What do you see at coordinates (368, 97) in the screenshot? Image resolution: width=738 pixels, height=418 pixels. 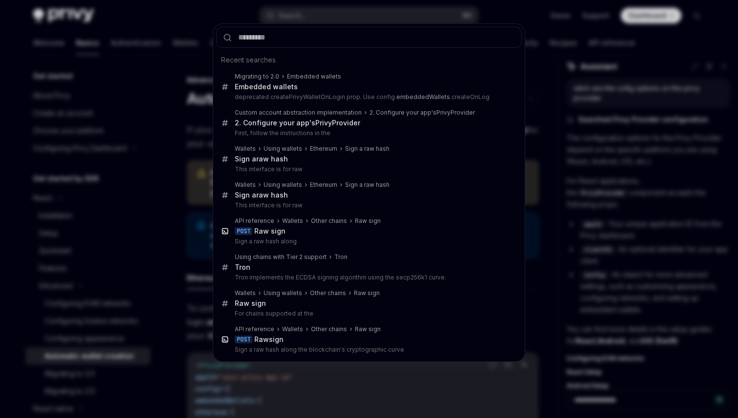 I see `p: deprecated createPrivyWalletOnLogin prop. Use config. .createOnLog` at bounding box center [368, 97].